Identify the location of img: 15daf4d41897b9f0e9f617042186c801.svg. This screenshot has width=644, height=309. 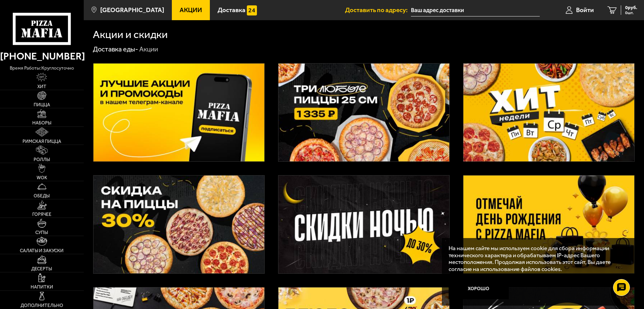
(252, 10).